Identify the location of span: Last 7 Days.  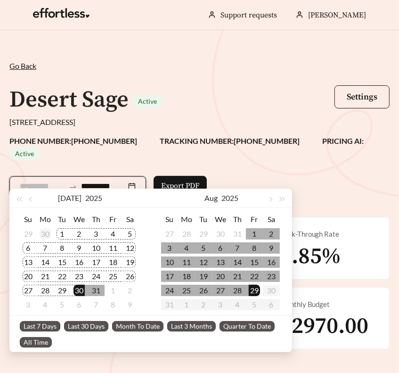
(40, 326).